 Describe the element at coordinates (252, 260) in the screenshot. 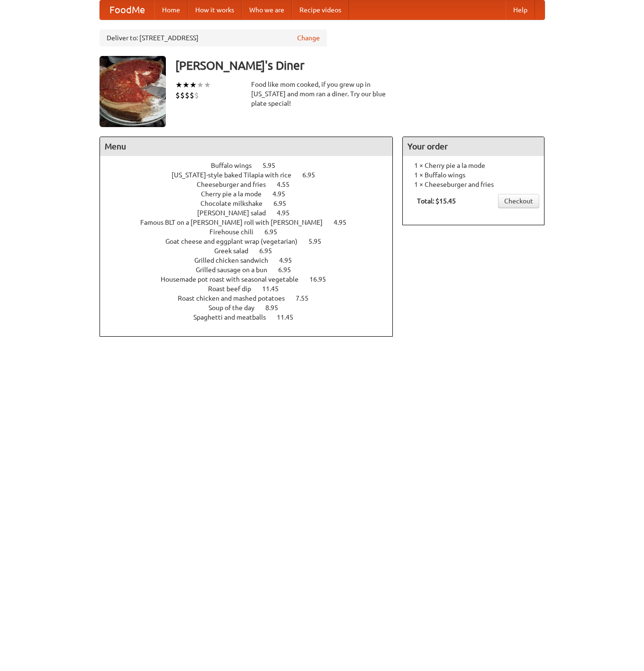

I see `a: Grilled chicken sandwich 4.95` at that location.